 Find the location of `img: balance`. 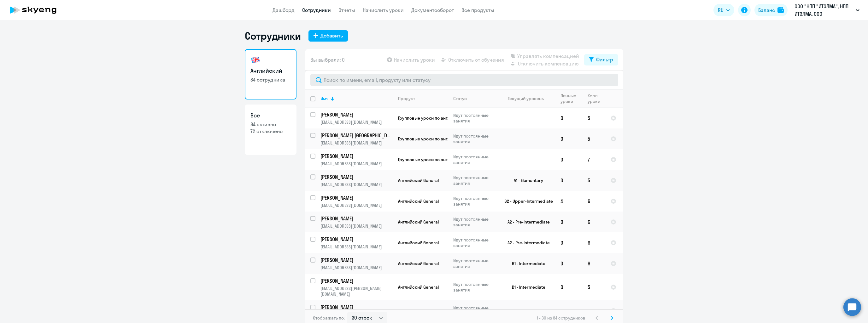

img: balance is located at coordinates (780, 10).